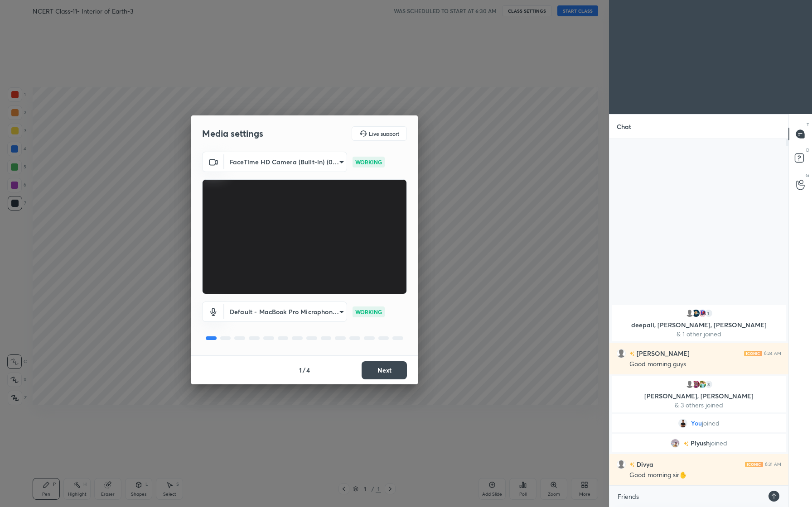 The image size is (812, 507). What do you see at coordinates (675, 443) in the screenshot?
I see `img: 4def4789050e4c5db664d3d8c6f9f42d.jpg` at bounding box center [675, 443].